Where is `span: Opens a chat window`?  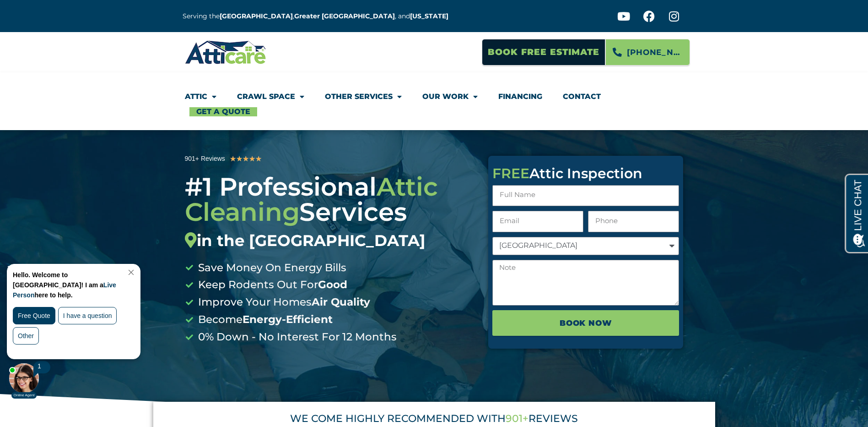 span: Opens a chat window is located at coordinates (48, 13).